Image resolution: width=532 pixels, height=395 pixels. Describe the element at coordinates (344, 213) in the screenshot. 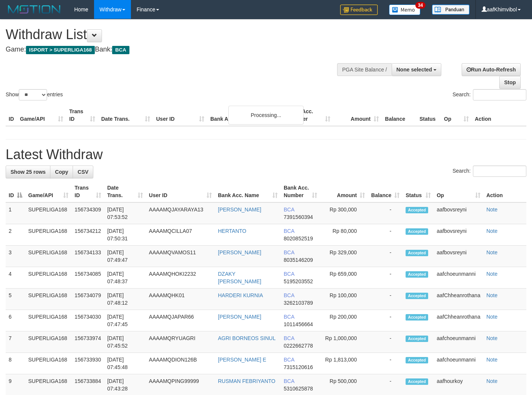

I see `td: Rp 300,000` at that location.